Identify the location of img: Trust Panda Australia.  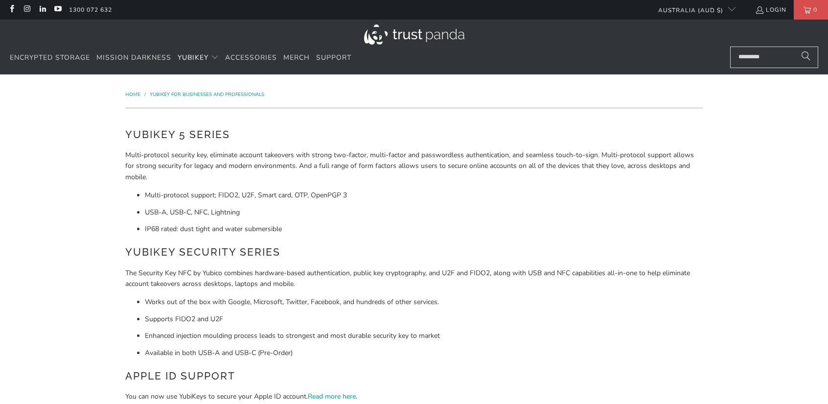
(414, 34).